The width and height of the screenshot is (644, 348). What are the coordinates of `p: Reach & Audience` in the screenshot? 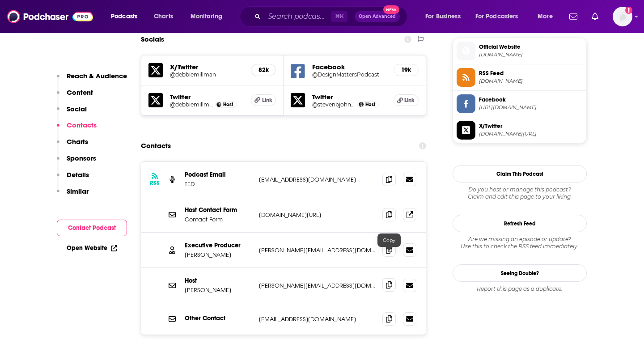 It's located at (97, 76).